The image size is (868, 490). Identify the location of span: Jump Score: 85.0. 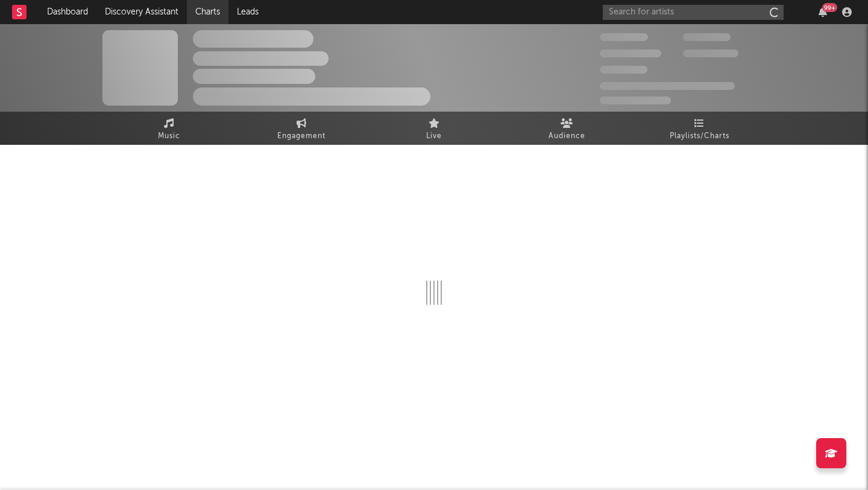
(636, 100).